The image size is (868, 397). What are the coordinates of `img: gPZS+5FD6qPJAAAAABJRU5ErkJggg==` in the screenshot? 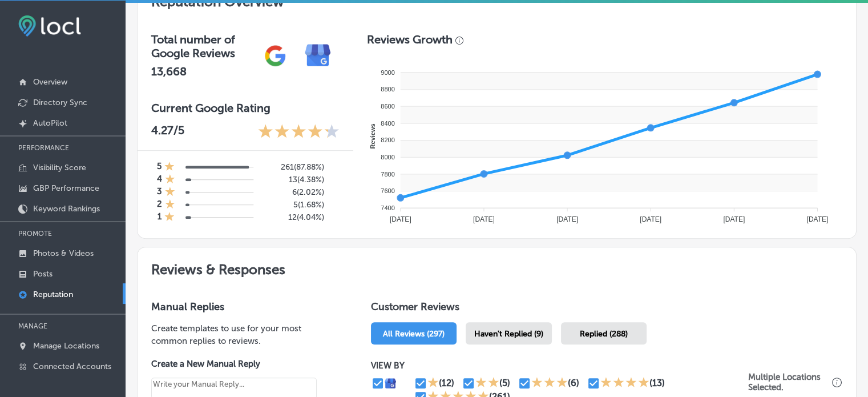 It's located at (275, 55).